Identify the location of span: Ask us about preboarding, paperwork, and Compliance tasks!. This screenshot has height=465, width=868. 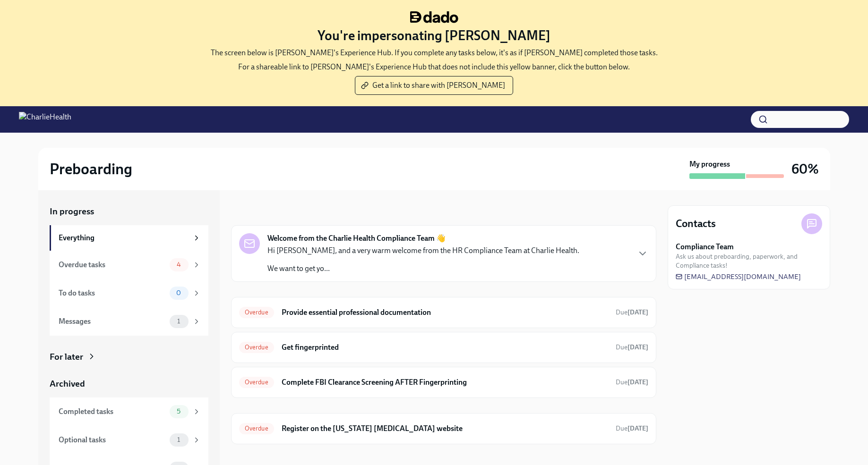
(749, 262).